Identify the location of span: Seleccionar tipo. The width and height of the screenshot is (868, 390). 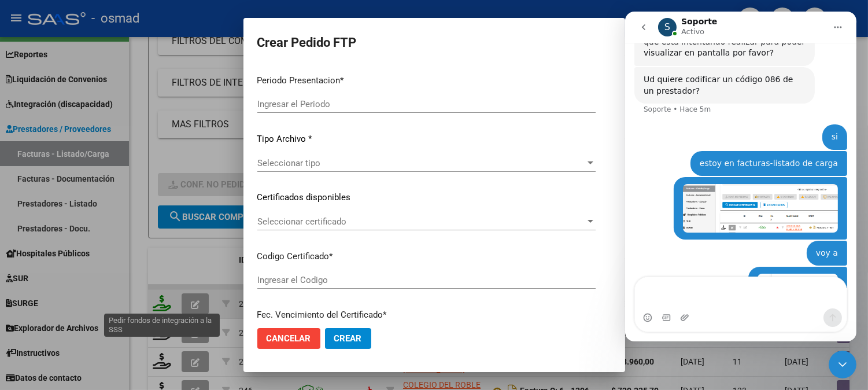
(421, 163).